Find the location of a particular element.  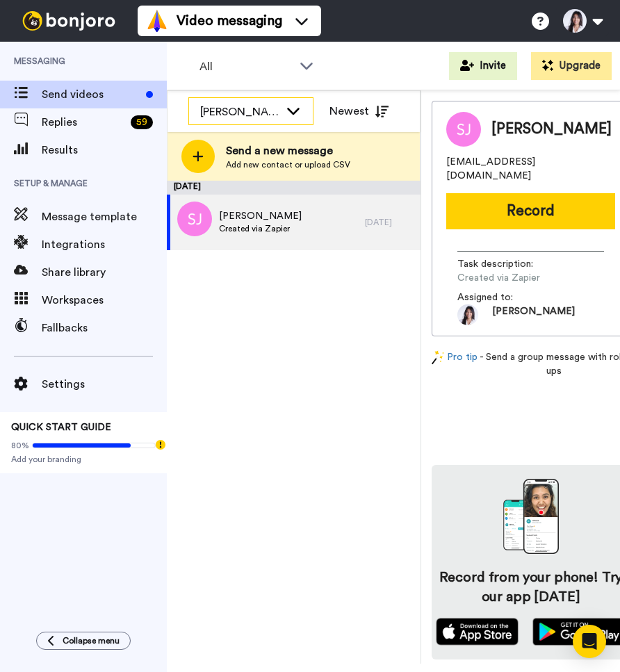

img: Image of STEWART JONES is located at coordinates (464, 129).